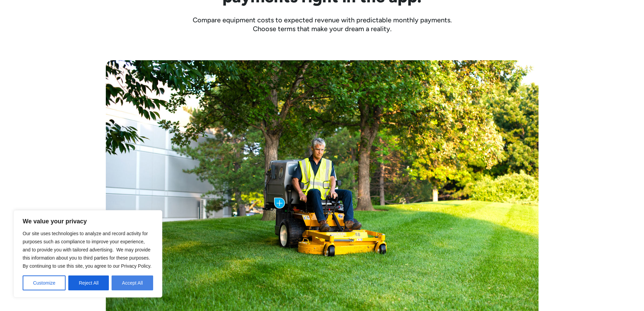 This screenshot has height=311, width=644. What do you see at coordinates (89, 283) in the screenshot?
I see `button: Reject All` at bounding box center [89, 283].